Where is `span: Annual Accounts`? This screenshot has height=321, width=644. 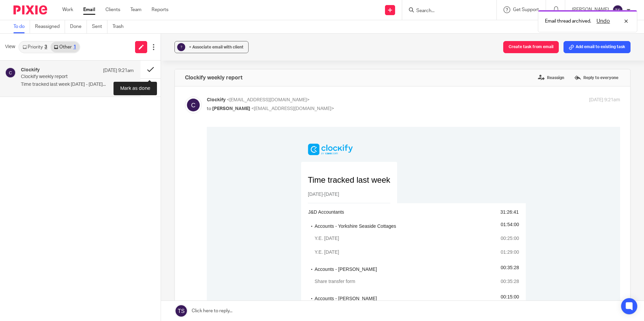 span: Annual Accounts is located at coordinates (126, 286).